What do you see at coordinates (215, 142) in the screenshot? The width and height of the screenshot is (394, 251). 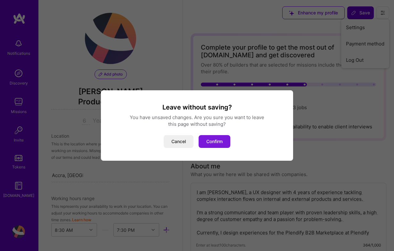 I see `button: Confirm` at bounding box center [215, 142].